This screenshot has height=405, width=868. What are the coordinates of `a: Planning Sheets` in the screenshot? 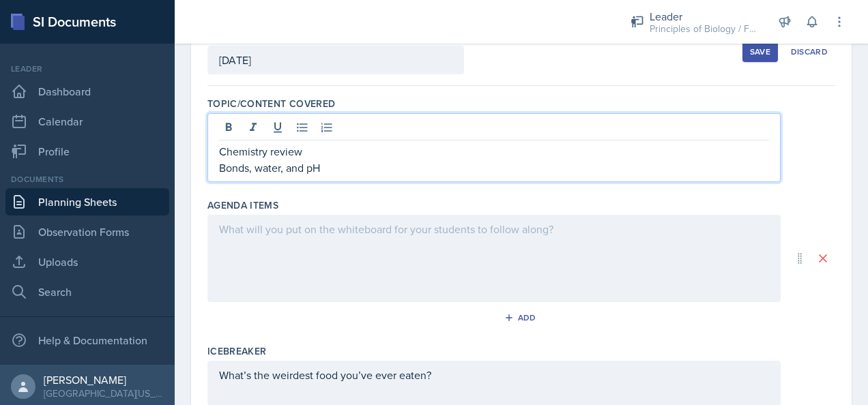 It's located at (88, 201).